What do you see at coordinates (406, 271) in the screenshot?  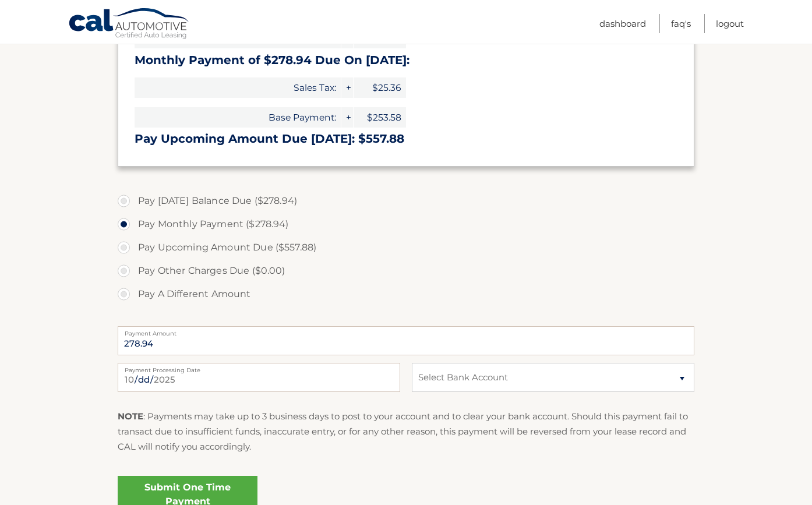 I see `label: Pay Other Charges Due ($0.00)` at bounding box center [406, 271].